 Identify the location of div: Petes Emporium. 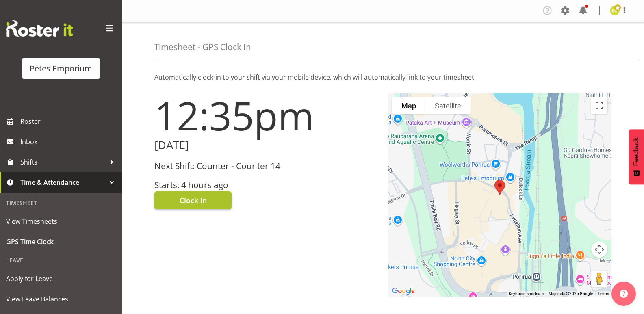
(61, 69).